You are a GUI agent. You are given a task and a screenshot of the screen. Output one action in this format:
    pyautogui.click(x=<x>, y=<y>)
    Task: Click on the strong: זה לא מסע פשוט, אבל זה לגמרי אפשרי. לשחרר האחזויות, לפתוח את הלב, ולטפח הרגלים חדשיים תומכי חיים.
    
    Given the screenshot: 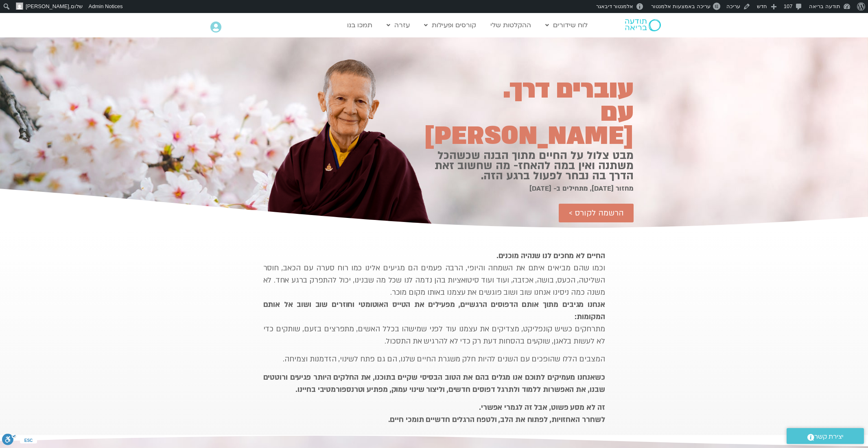 What is the action you would take?
    pyautogui.click(x=496, y=413)
    